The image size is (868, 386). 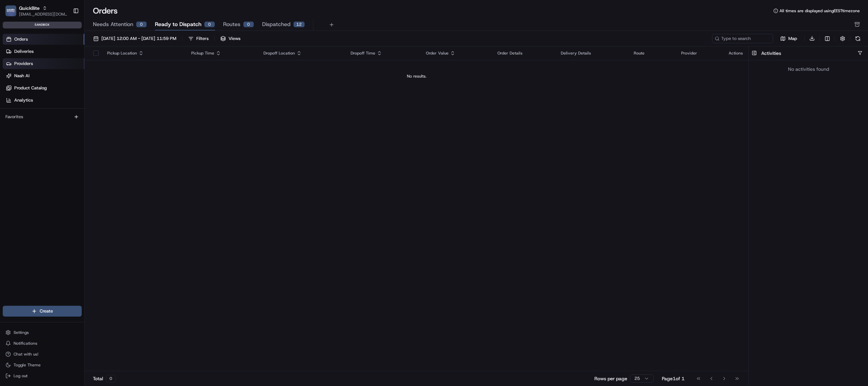 What do you see at coordinates (42, 355) in the screenshot?
I see `button: Chat with us!` at bounding box center [42, 355].